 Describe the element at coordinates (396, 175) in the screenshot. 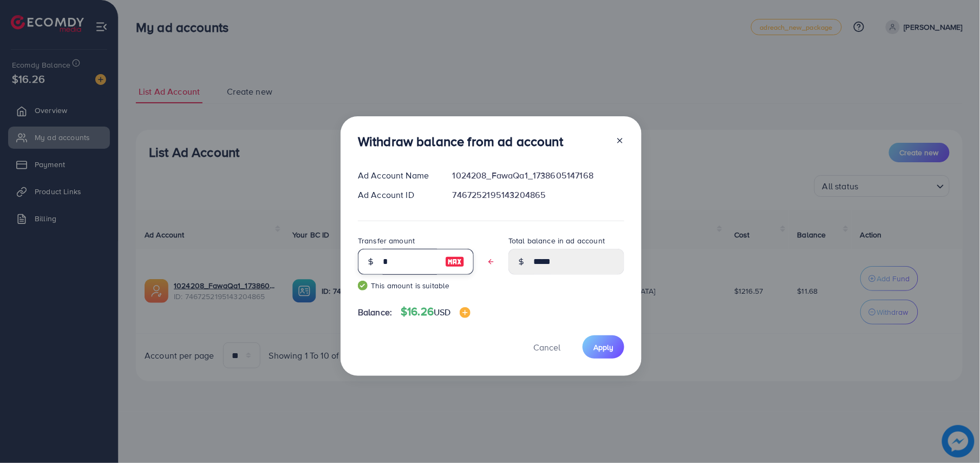

I see `div: Ad Account Name` at that location.